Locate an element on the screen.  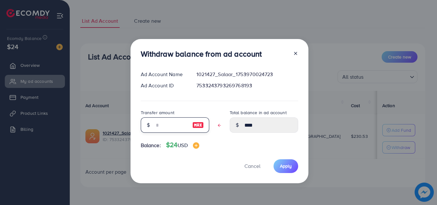
span: Cancel is located at coordinates (252, 166).